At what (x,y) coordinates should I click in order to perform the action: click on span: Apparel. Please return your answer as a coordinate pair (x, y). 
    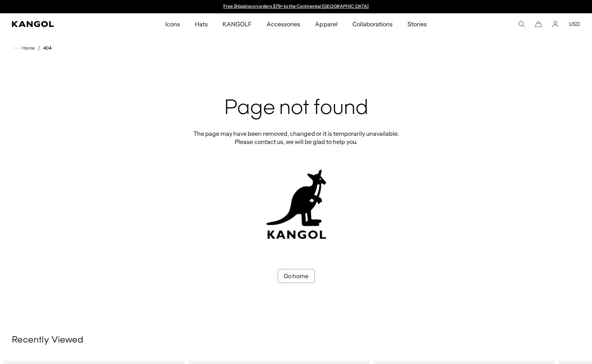
    Looking at the image, I should click on (326, 24).